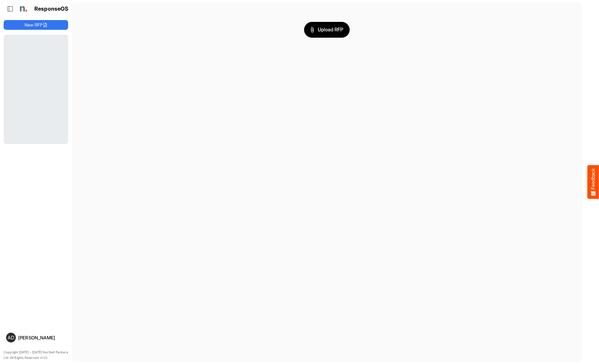  I want to click on button: Feedback, so click(593, 182).